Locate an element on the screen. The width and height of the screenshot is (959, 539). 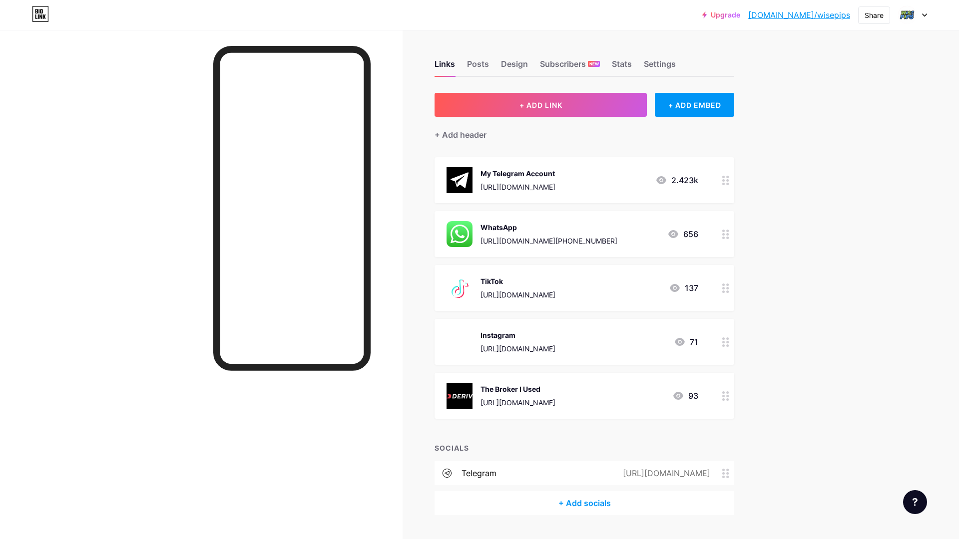
img: Instagram is located at coordinates (459, 342).